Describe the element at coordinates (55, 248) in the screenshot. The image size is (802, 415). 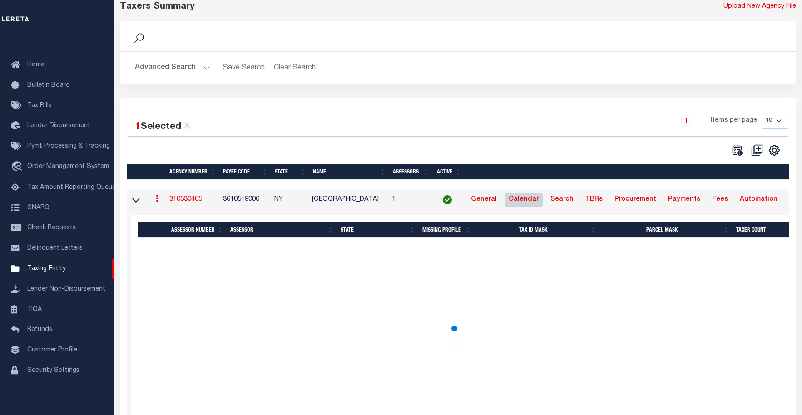
I see `span: Delinquent Letters` at that location.